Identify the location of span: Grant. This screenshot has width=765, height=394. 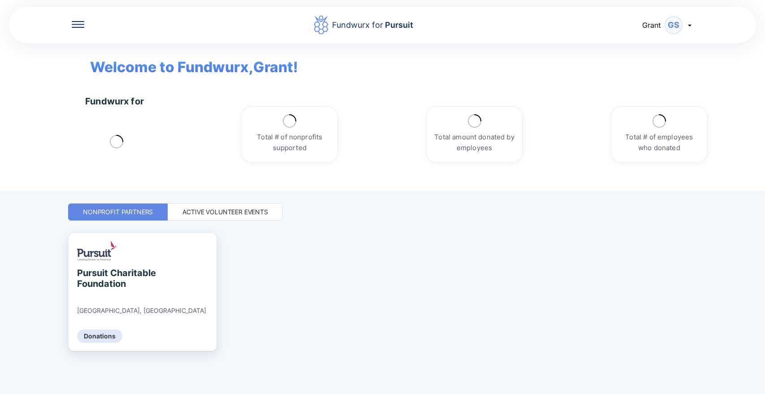
(652, 25).